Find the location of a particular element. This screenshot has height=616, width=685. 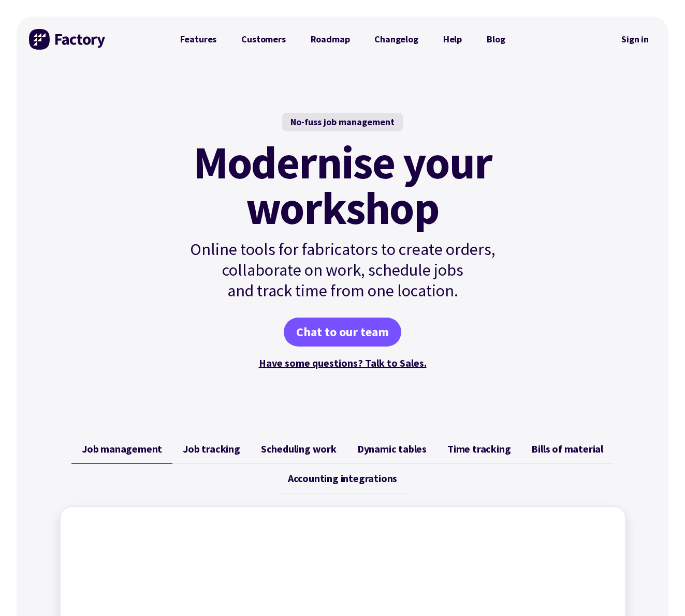

a: Have some questions? Talk to Sales. is located at coordinates (342, 362).